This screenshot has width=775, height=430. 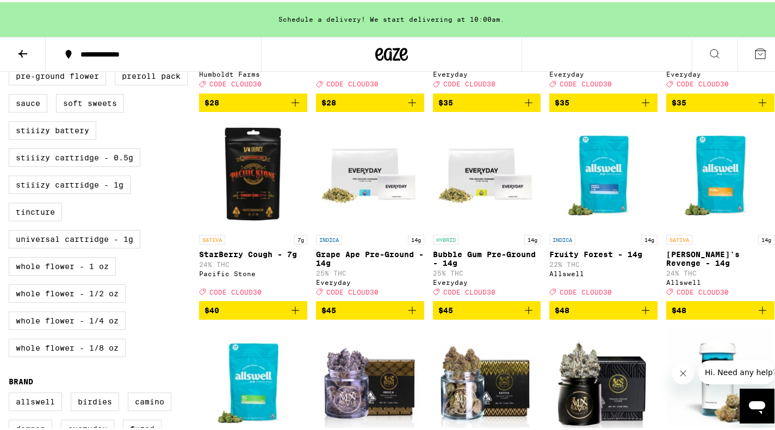 I want to click on p: Bubble Gum Pre-Ground - 14g, so click(x=487, y=257).